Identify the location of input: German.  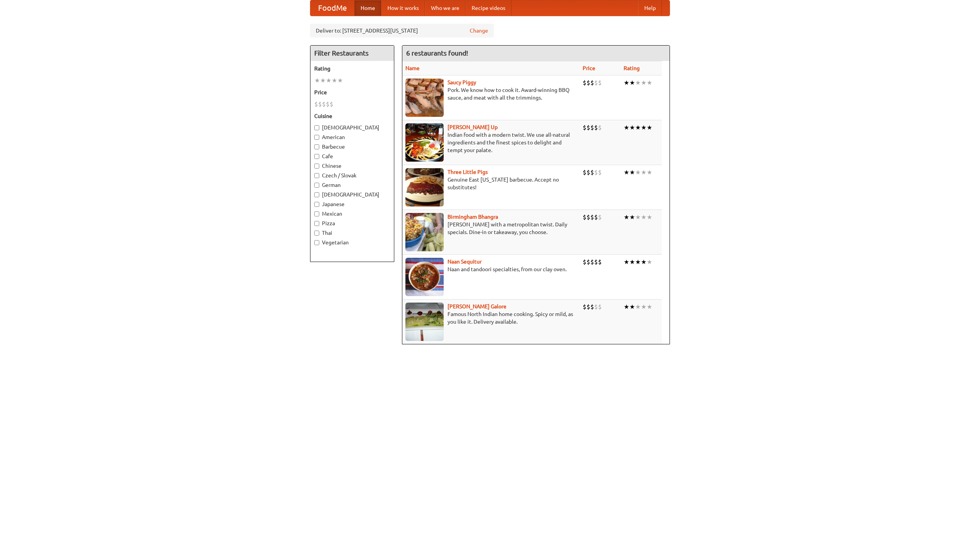
(317, 185).